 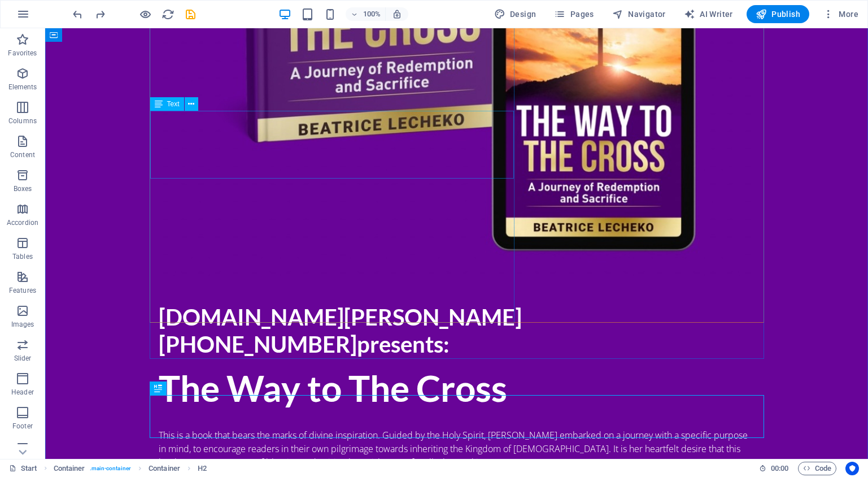 I want to click on span: Pages, so click(x=574, y=14).